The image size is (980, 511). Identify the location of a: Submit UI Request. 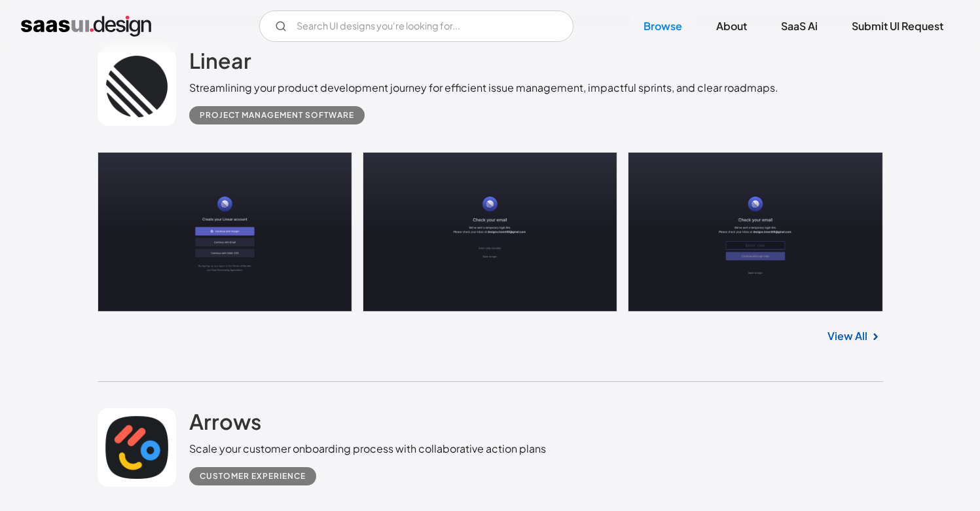
(898, 26).